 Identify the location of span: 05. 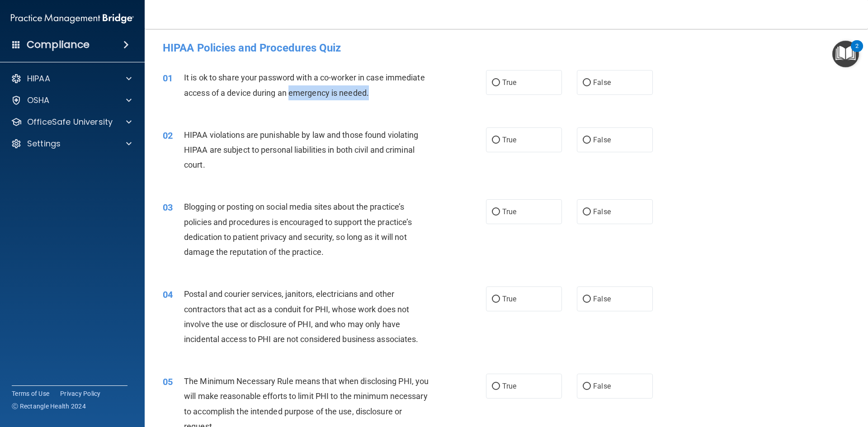
(168, 382).